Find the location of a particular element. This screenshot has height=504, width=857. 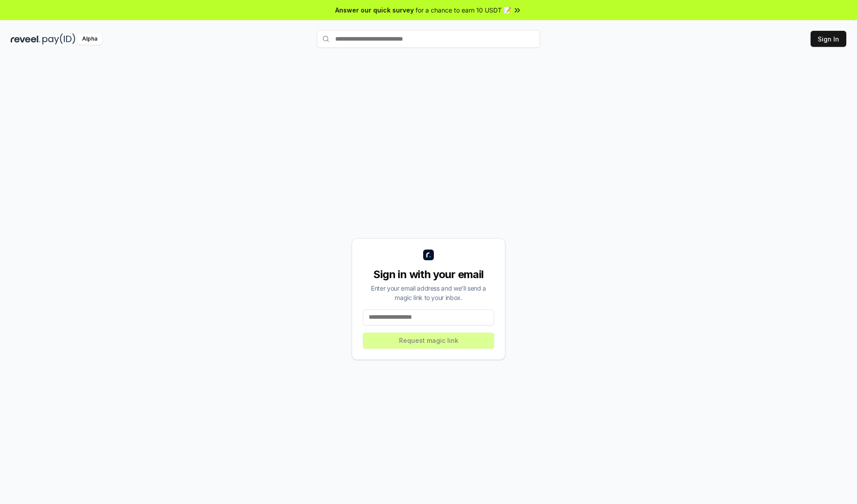

span: Answer our quick survey is located at coordinates (375, 10).